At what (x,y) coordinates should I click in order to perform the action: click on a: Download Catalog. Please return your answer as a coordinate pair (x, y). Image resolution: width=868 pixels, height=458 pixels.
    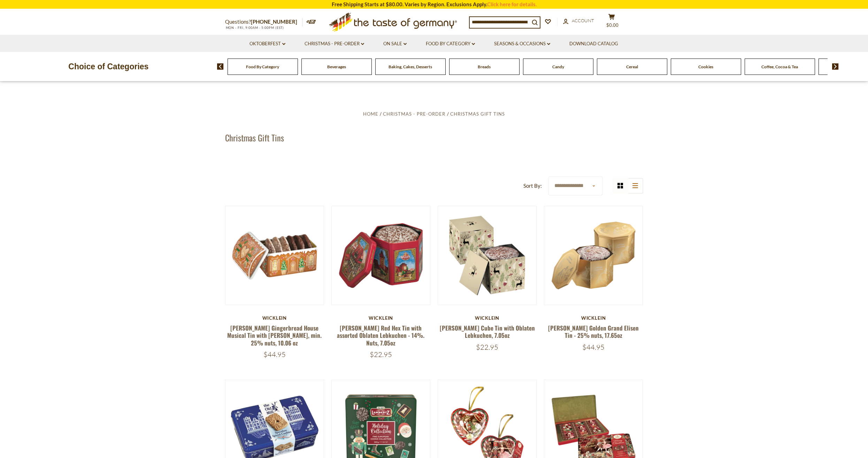
    Looking at the image, I should click on (594, 44).